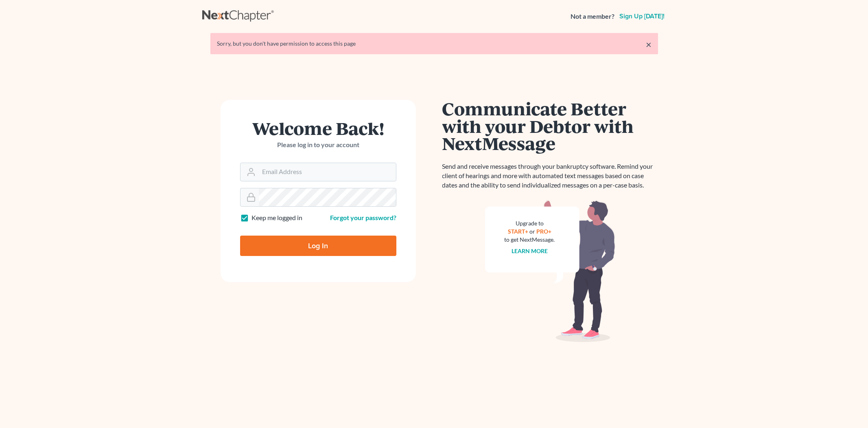 The image size is (868, 428). Describe the element at coordinates (544, 231) in the screenshot. I see `a: PRO+` at that location.